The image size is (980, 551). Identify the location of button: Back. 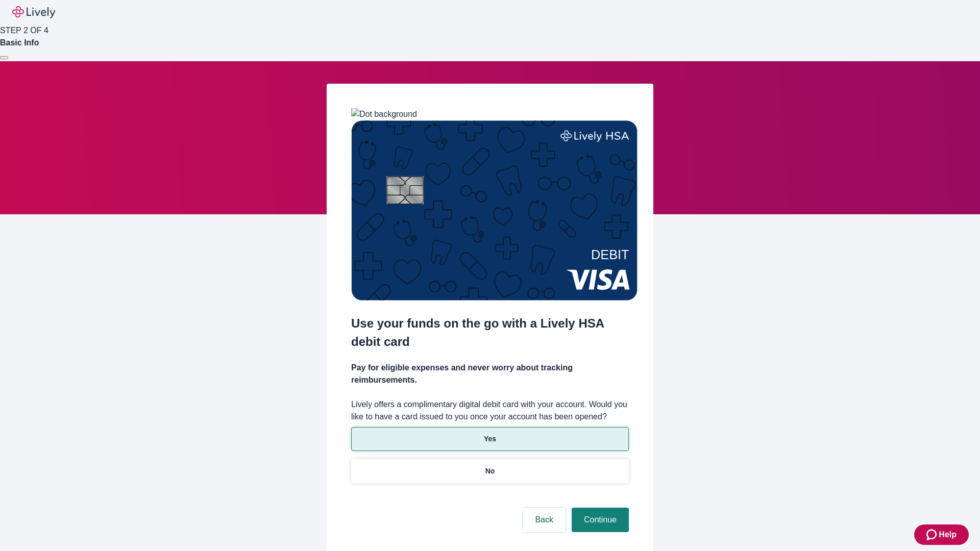
(543, 520).